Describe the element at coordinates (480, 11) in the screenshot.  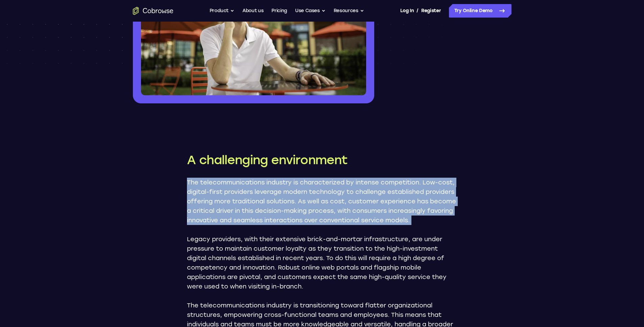
I see `a: Try Online Demo` at that location.